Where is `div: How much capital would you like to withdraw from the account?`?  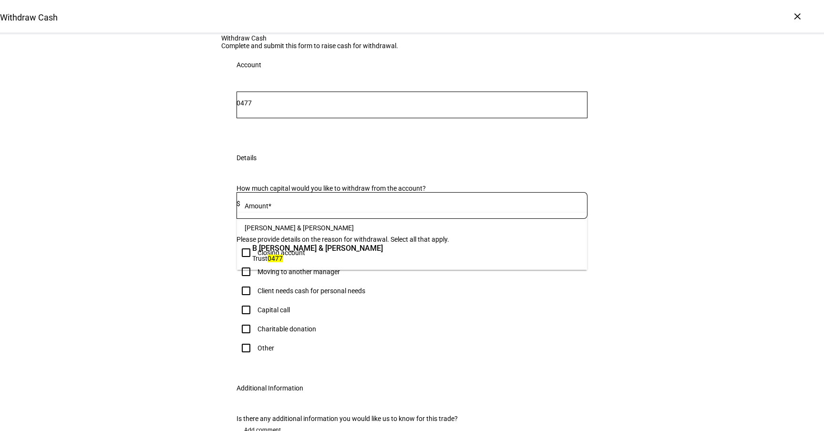 div: How much capital would you like to withdraw from the account? is located at coordinates (412, 188).